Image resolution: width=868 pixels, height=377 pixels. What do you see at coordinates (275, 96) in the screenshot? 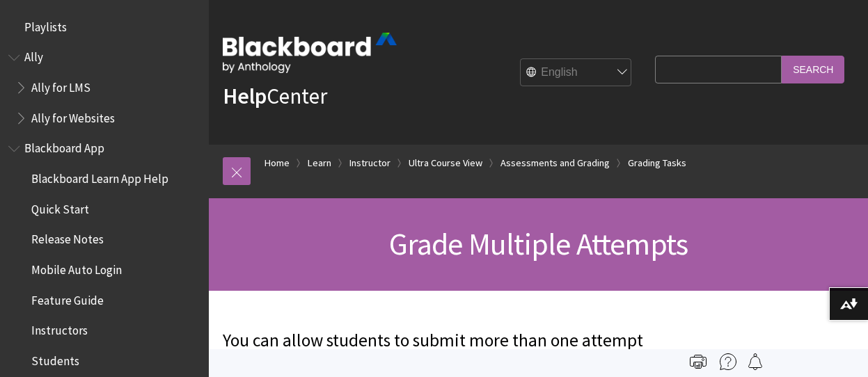
I see `a: HelpCenter` at bounding box center [275, 96].